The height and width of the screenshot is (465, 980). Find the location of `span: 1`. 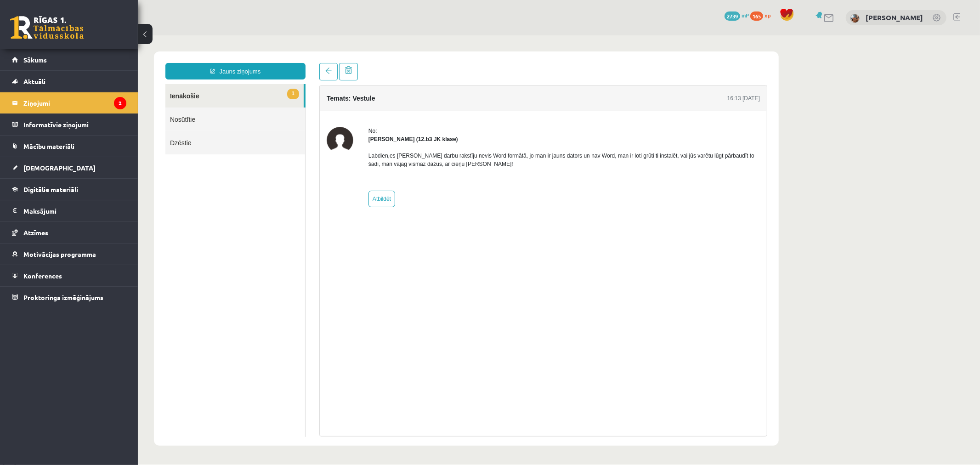

span: 1 is located at coordinates (156, 58).